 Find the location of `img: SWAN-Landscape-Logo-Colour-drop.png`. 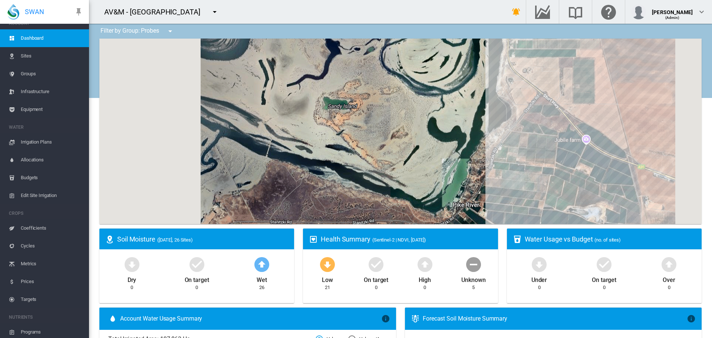

img: SWAN-Landscape-Logo-Colour-drop.png is located at coordinates (13, 12).